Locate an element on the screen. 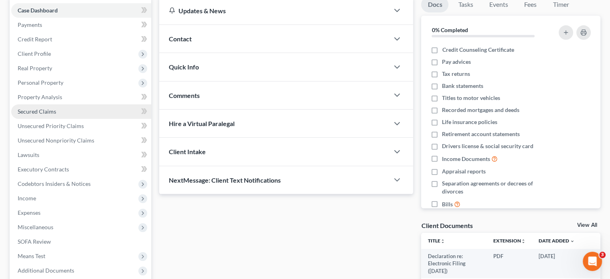 This screenshot has width=610, height=279. span: Unsecured Priority Claims is located at coordinates (51, 126).